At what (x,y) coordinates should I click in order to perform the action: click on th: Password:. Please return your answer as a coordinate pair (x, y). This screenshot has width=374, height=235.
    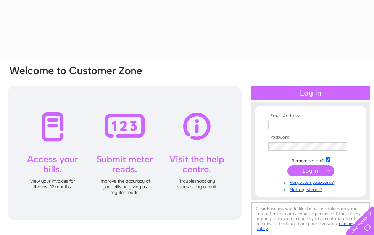
    Looking at the image, I should click on (311, 137).